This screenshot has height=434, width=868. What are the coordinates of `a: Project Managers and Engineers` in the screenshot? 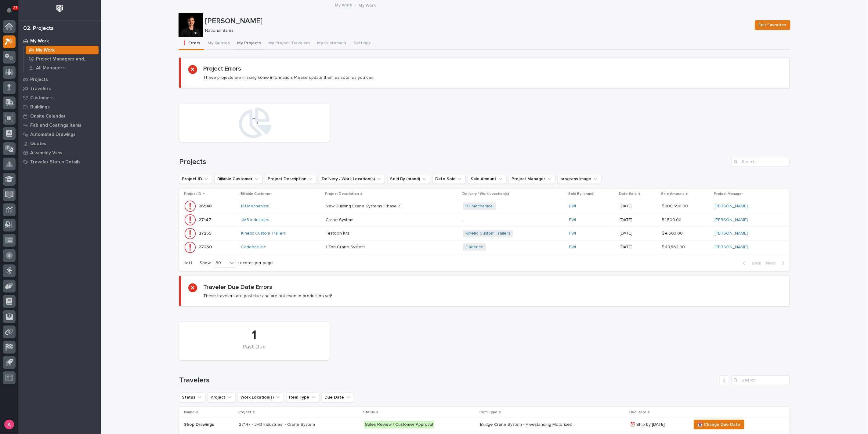 It's located at (62, 59).